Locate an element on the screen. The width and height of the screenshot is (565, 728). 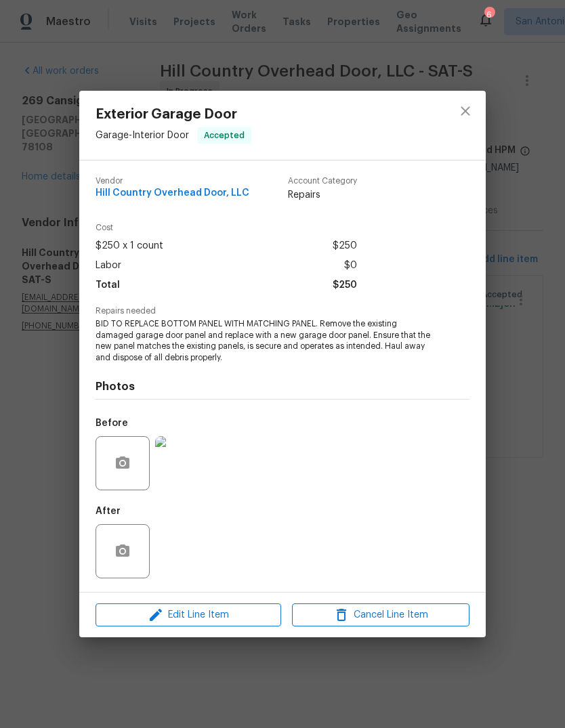
span: Hill Country Overhead Door, LLC is located at coordinates (172, 193).